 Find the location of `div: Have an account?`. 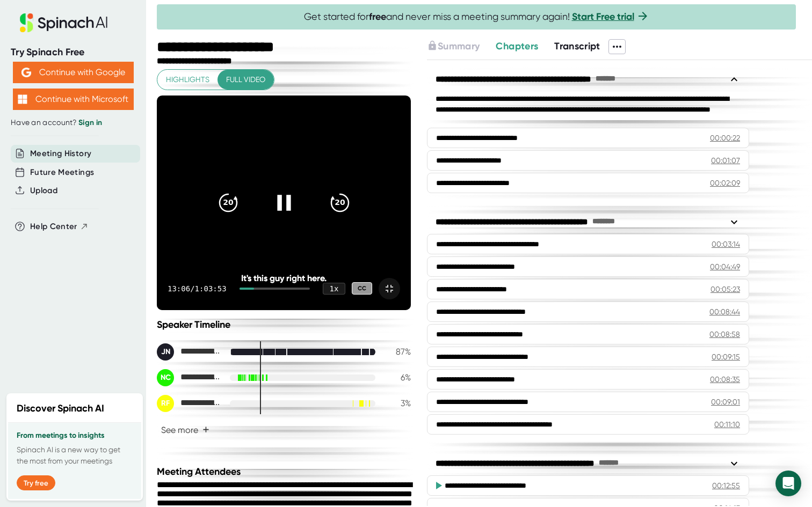

div: Have an account? is located at coordinates (73, 123).